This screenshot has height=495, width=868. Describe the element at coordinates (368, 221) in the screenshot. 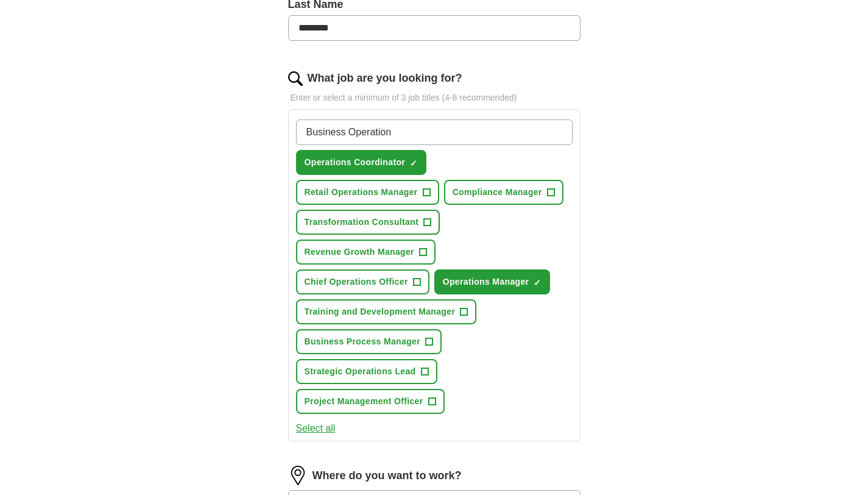

I see `button: Transformation Consultant` at that location.